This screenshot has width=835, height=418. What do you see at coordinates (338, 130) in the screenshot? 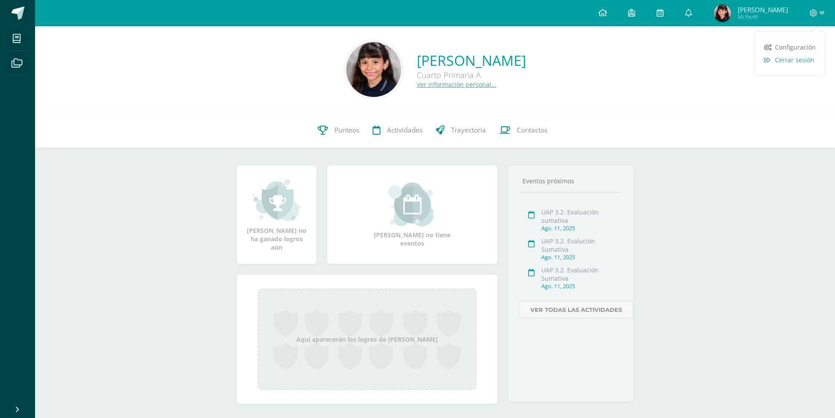
I see `a: Punteos` at bounding box center [338, 130].